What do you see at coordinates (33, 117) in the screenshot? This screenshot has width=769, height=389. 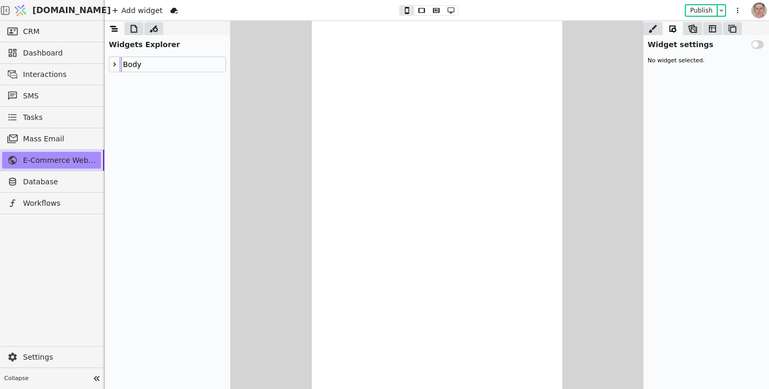 I see `span: Tasks` at bounding box center [33, 117].